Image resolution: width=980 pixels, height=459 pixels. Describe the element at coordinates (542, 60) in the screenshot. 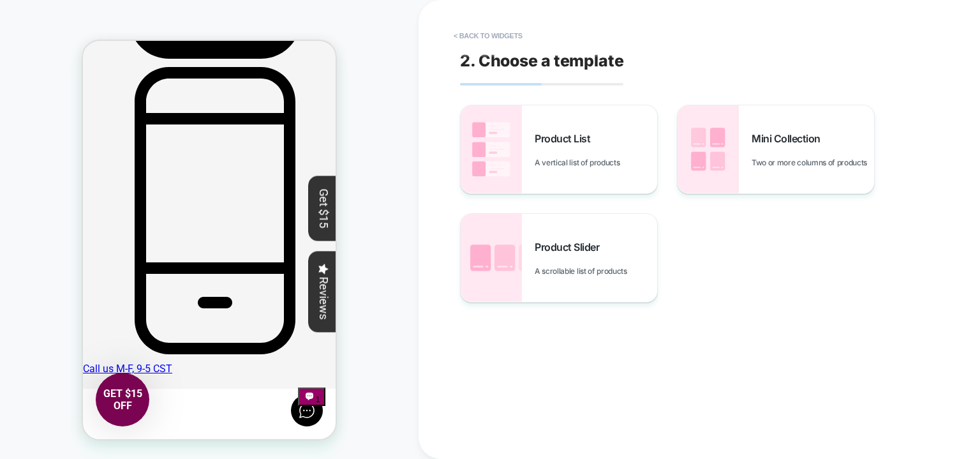

I see `span: 2. Choose a template` at that location.